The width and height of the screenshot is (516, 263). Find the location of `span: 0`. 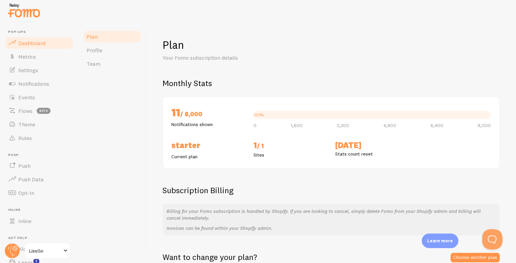

span: 0 is located at coordinates (255, 125).